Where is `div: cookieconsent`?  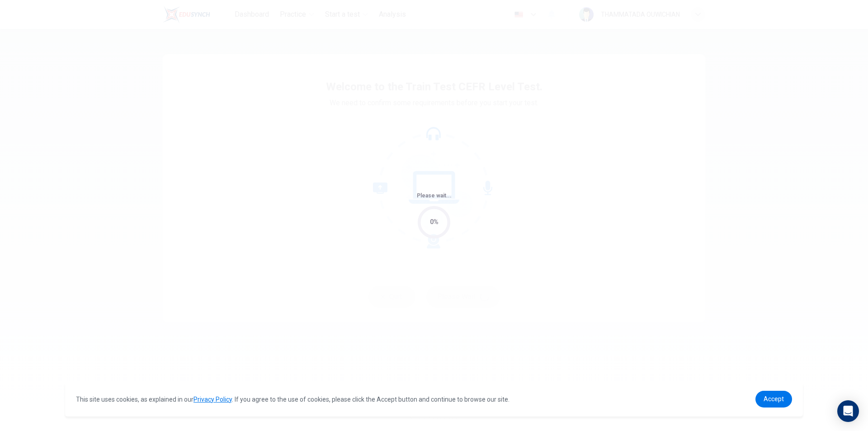
div: cookieconsent is located at coordinates (434, 399).